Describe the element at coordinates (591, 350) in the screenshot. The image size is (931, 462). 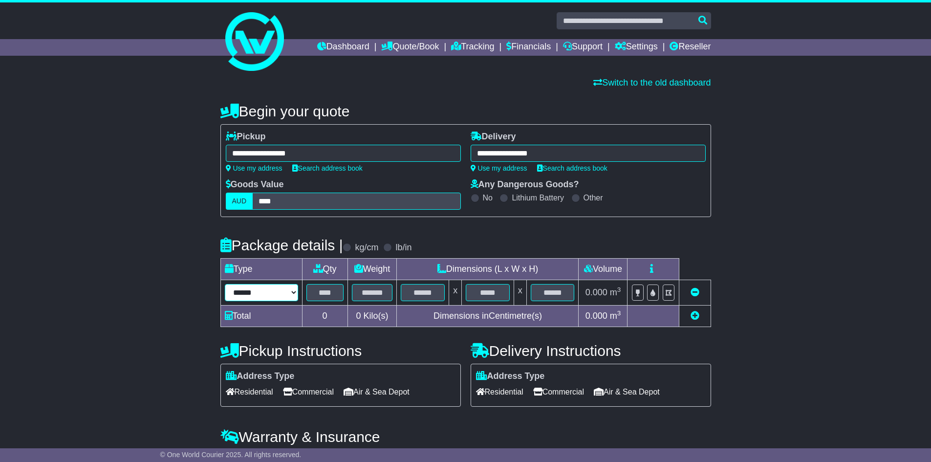
I see `h4: Delivery Instructions` at that location.